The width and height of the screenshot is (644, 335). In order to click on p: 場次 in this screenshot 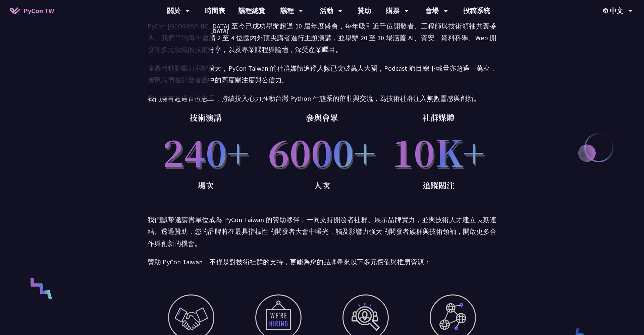, I will do `click(205, 185)`.